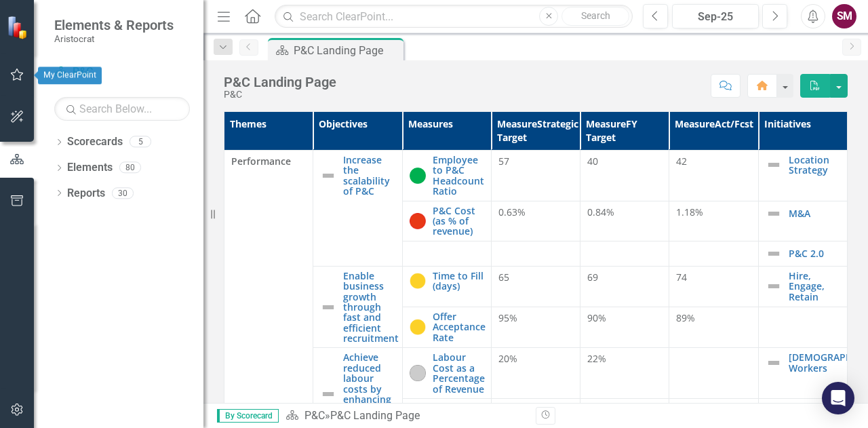 Image resolution: width=868 pixels, height=428 pixels. I want to click on a: Increase the scalability of P&C, so click(369, 176).